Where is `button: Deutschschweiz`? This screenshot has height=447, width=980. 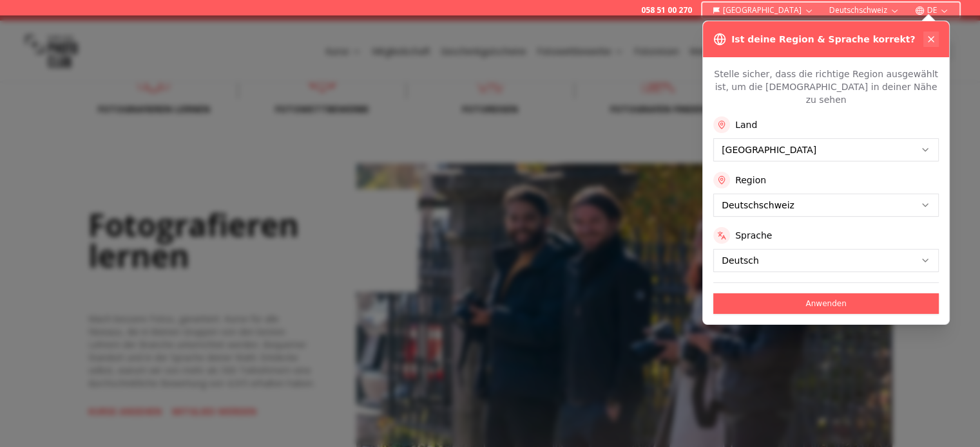
button: Deutschschweiz is located at coordinates (864, 10).